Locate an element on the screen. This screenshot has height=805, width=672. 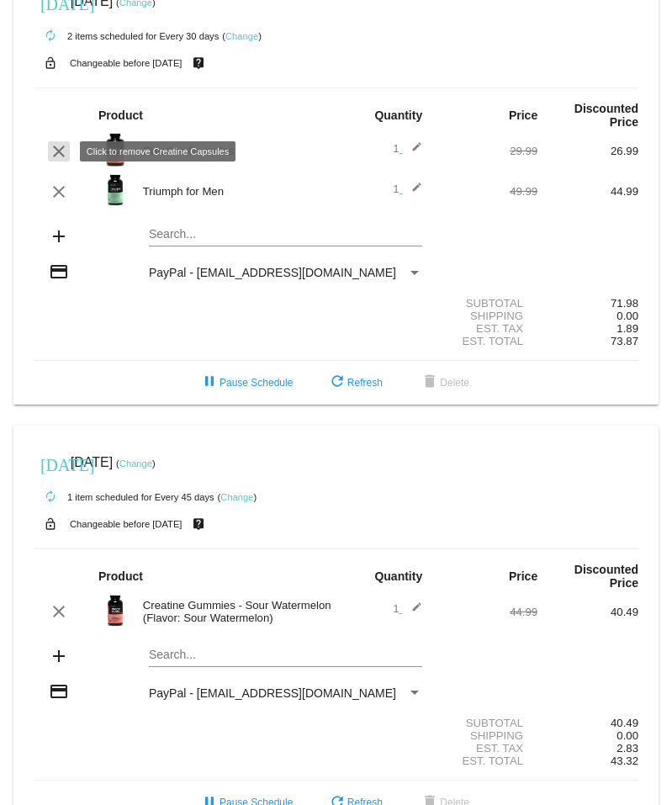
span: Pause Schedule is located at coordinates (246, 383).